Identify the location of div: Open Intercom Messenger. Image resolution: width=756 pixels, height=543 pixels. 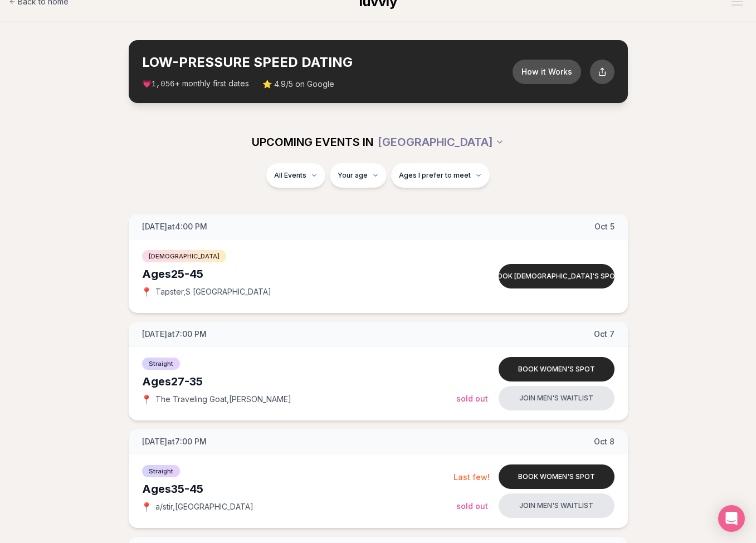
(731, 518).